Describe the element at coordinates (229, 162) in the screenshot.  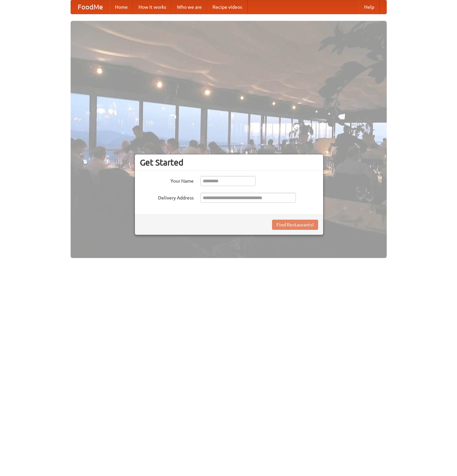
I see `h3: Get Started` at that location.